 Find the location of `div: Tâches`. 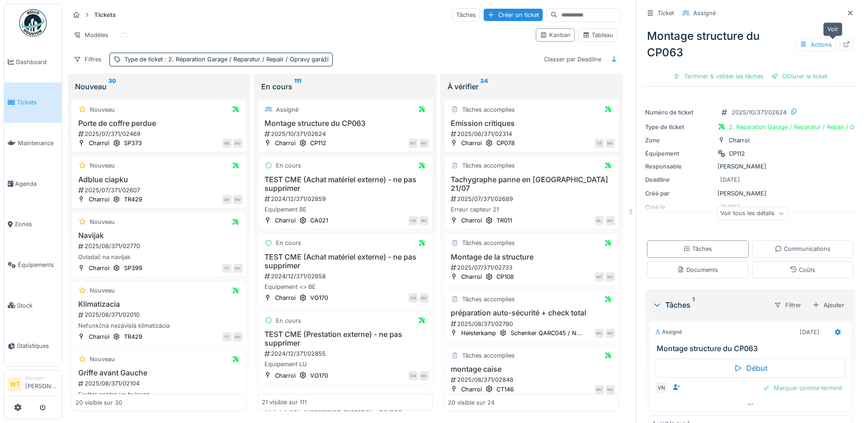

div: Tâches is located at coordinates (709, 305).